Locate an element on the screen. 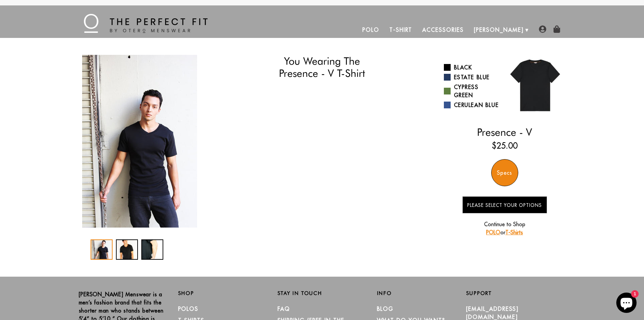  a: Accessories is located at coordinates (443, 30).